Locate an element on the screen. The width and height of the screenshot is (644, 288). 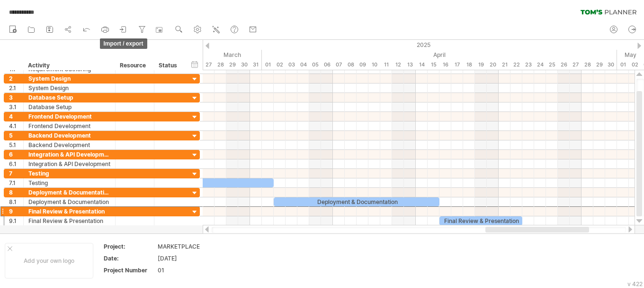
div: Wednesday, 23 April 2025 is located at coordinates (528, 64).